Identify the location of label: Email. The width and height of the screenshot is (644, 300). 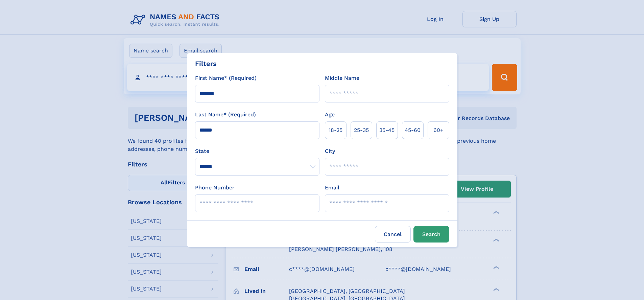
(332, 188).